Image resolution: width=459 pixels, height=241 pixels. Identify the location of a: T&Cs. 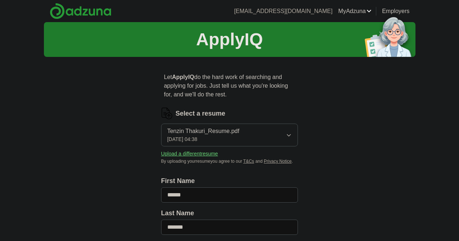
(249, 161).